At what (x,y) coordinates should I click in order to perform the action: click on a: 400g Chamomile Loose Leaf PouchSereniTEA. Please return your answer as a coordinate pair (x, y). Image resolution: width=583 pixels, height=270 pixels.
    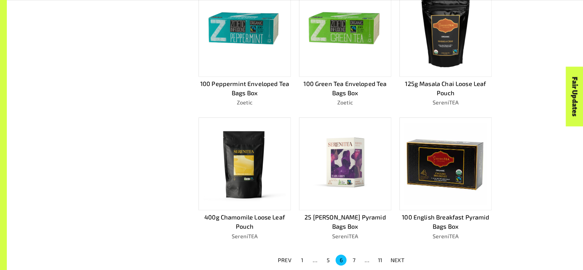
    Looking at the image, I should click on (245, 179).